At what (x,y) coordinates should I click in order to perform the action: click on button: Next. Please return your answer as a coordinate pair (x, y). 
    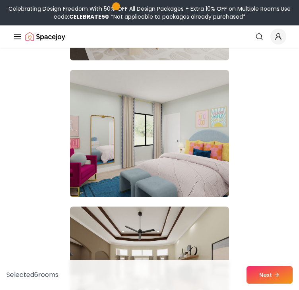
    Looking at the image, I should click on (269, 275).